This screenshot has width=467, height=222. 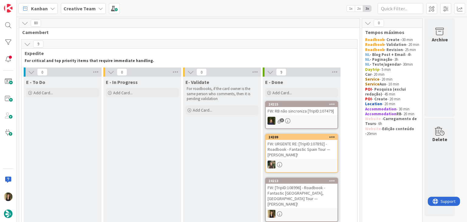 I want to click on img: IG, so click(x=271, y=164).